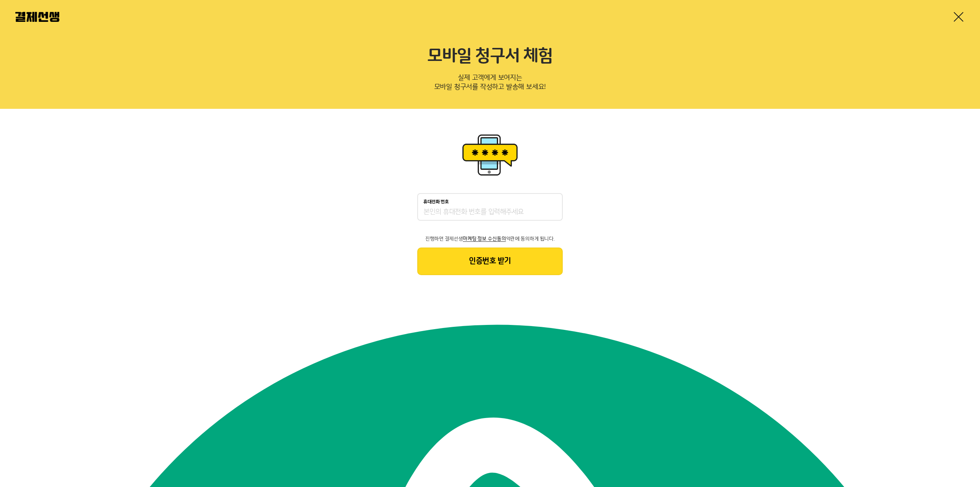 The height and width of the screenshot is (487, 980). What do you see at coordinates (484, 239) in the screenshot?
I see `span: 마케팅 정보 수신동의` at bounding box center [484, 239].